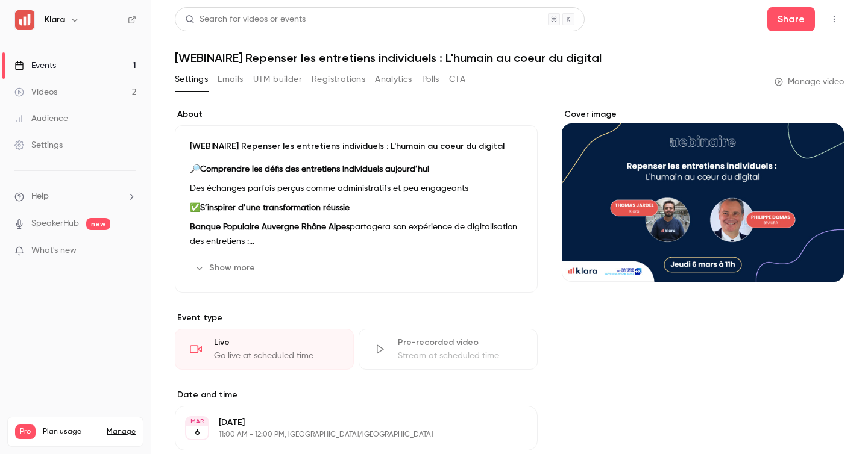 This screenshot has height=454, width=868. I want to click on li: help-dropdown-opener, so click(75, 196).